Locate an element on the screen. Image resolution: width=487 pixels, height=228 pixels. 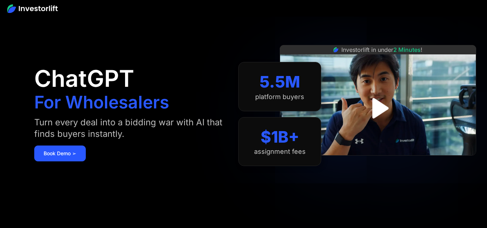
a: open lightbox is located at coordinates (378, 108).